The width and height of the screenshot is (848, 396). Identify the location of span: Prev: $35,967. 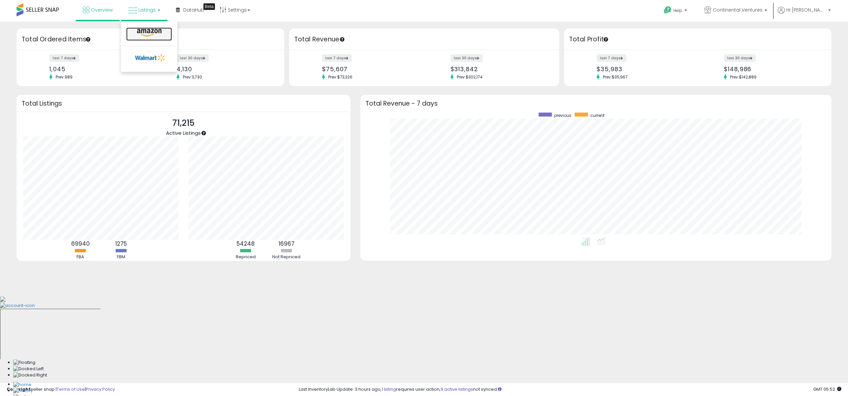
(615, 77).